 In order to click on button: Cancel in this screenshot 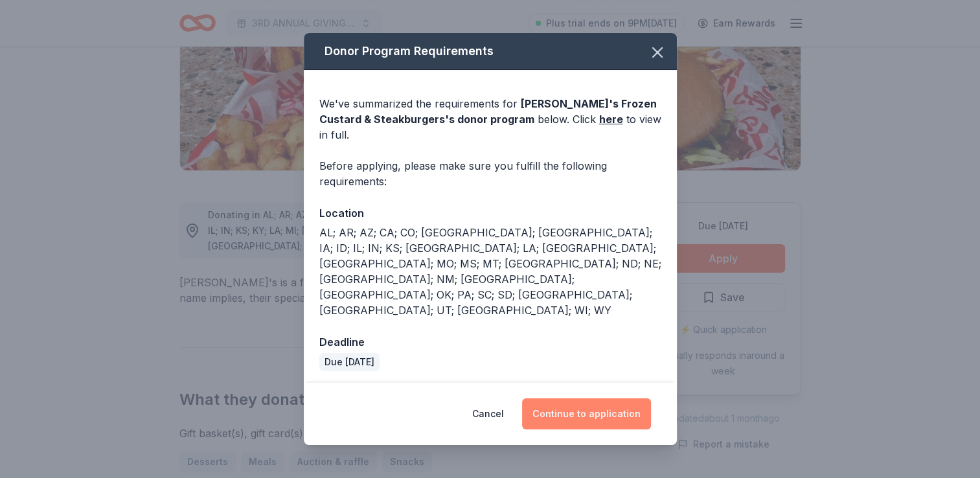, I will do `click(487, 414)`.